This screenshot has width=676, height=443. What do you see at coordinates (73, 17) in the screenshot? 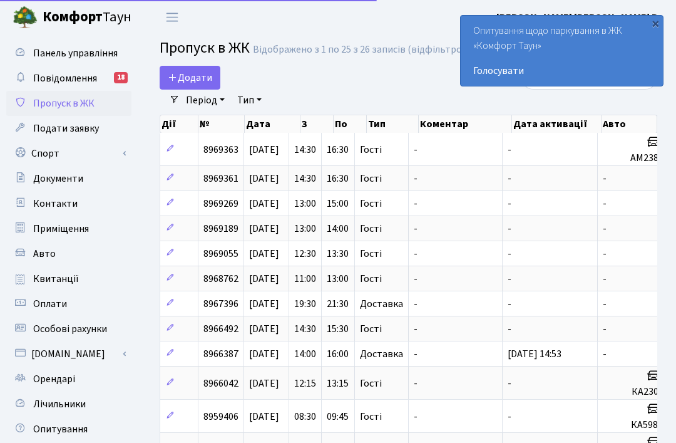
I see `b: Комфорт` at bounding box center [73, 17].